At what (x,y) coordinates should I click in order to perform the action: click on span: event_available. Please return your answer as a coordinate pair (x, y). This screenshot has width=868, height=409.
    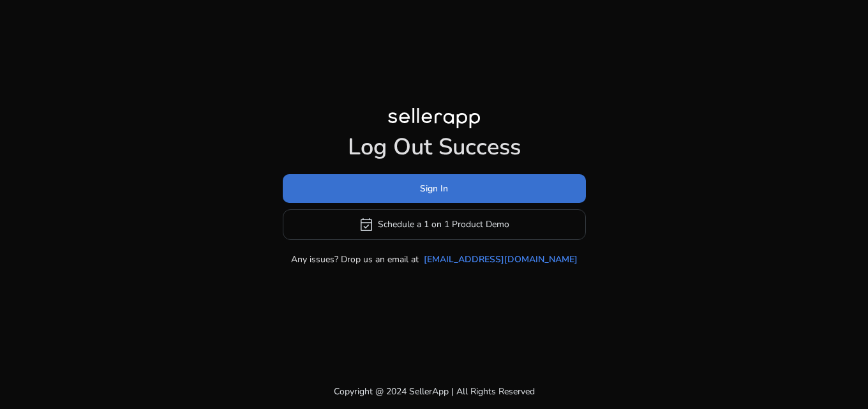
    Looking at the image, I should click on (366, 225).